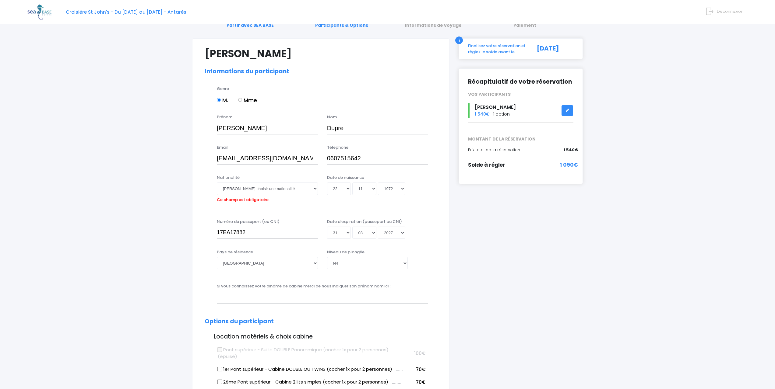  I want to click on h2: Récapitulatif de votre réservation, so click(521, 82).